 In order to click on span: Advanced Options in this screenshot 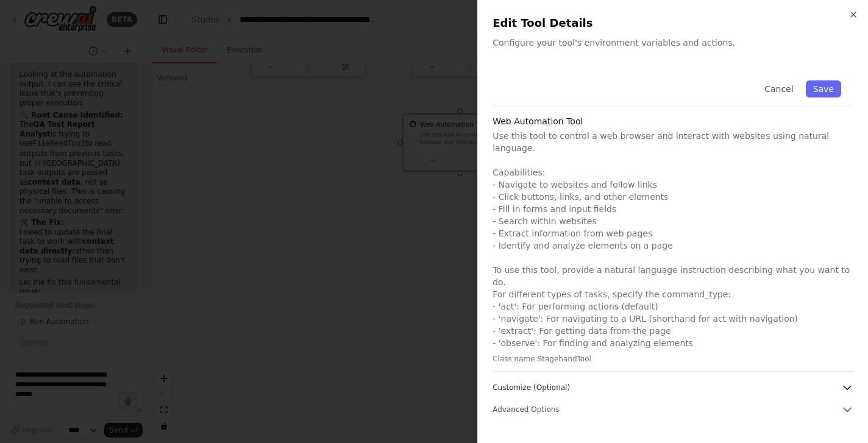, I will do `click(526, 409)`.